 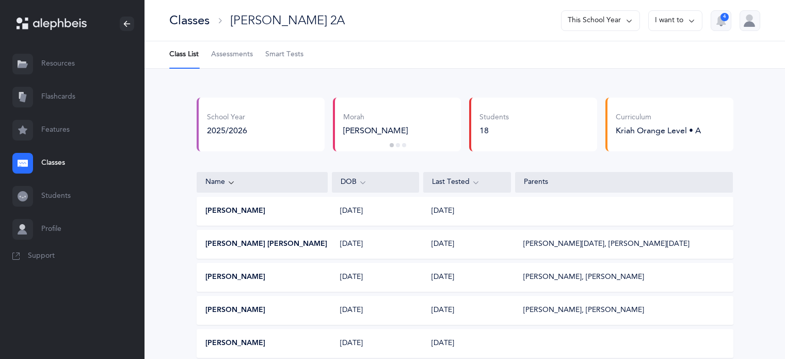 I want to click on div: 2025/2026, so click(x=227, y=131).